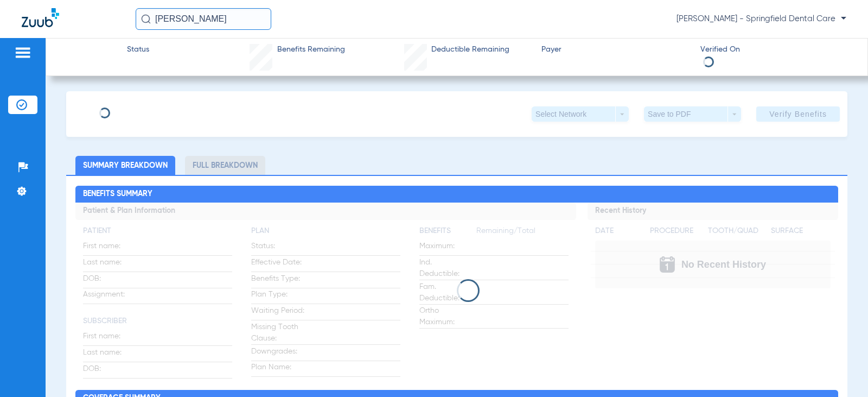 The width and height of the screenshot is (868, 397). Describe the element at coordinates (23, 53) in the screenshot. I see `img: hamburger-icon` at that location.